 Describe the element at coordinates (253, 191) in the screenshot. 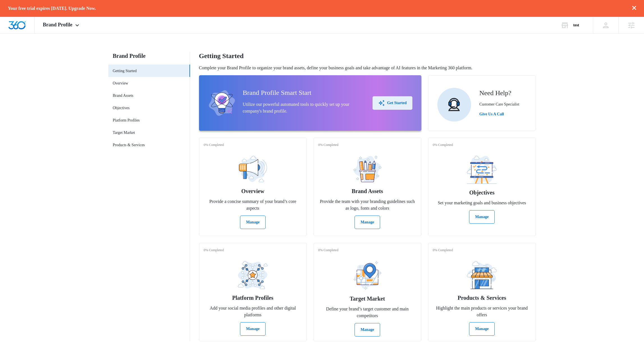

I see `h2: Overview` at that location.